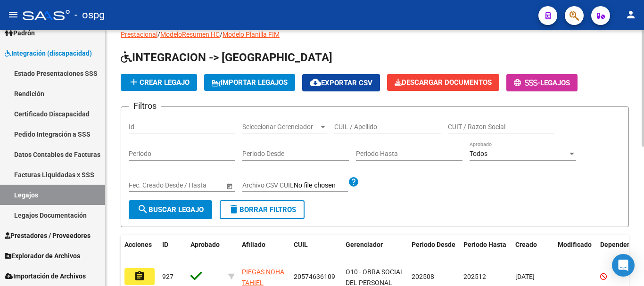 Image resolution: width=644 pixels, height=286 pixels. Describe the element at coordinates (353, 182) in the screenshot. I see `mat-icon: help` at that location.